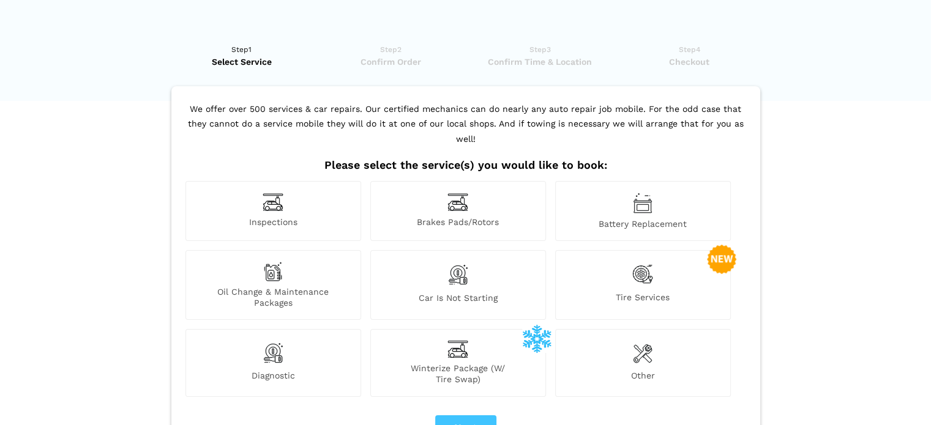  Describe the element at coordinates (689, 62) in the screenshot. I see `span: Checkout` at that location.